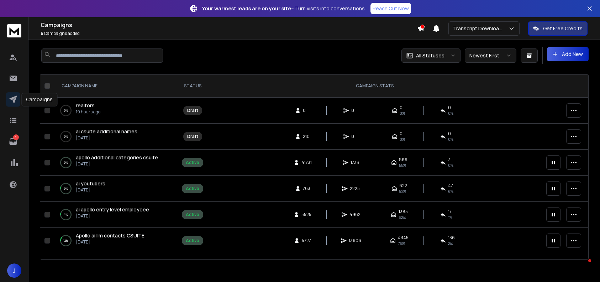 The width and height of the screenshot is (600, 282). What do you see at coordinates (402, 217) in the screenshot?
I see `span: 62 %` at bounding box center [402, 217].